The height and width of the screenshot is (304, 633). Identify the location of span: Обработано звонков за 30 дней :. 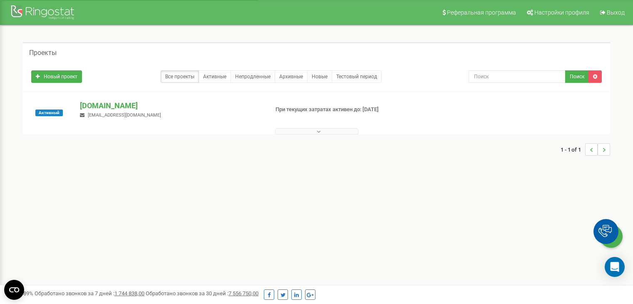
(202, 293).